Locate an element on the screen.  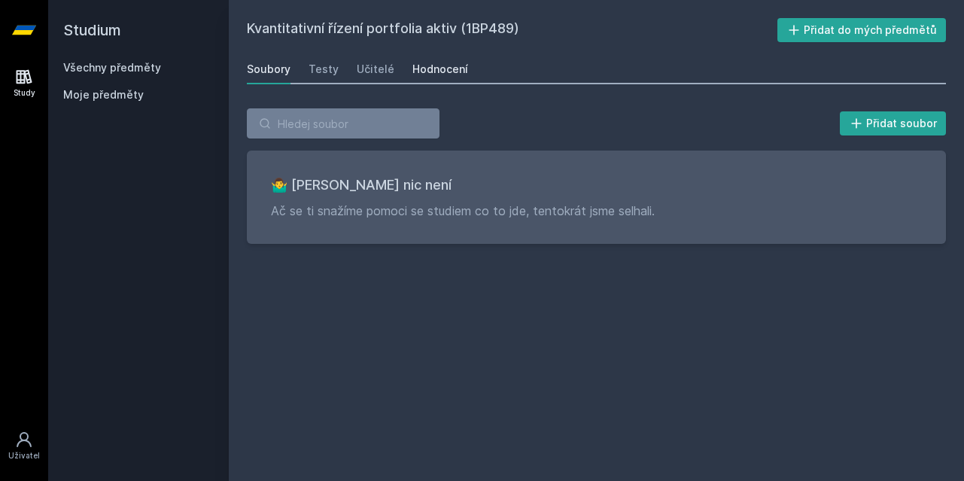
a: Study is located at coordinates (24, 83).